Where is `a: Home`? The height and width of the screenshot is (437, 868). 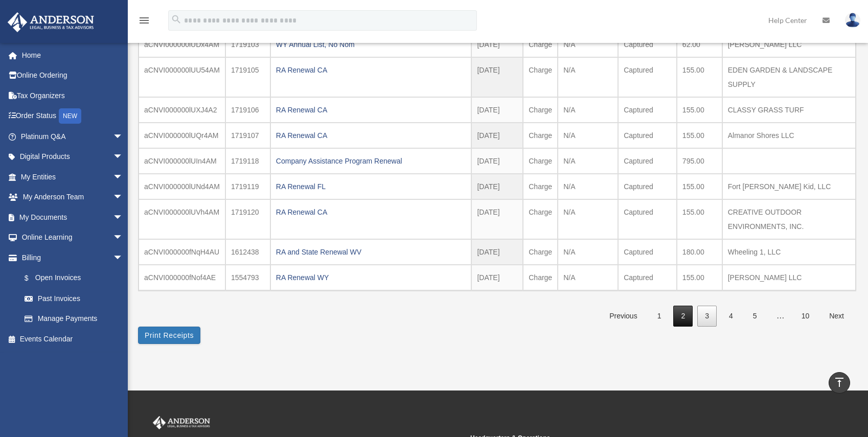 a: Home is located at coordinates (73, 56).